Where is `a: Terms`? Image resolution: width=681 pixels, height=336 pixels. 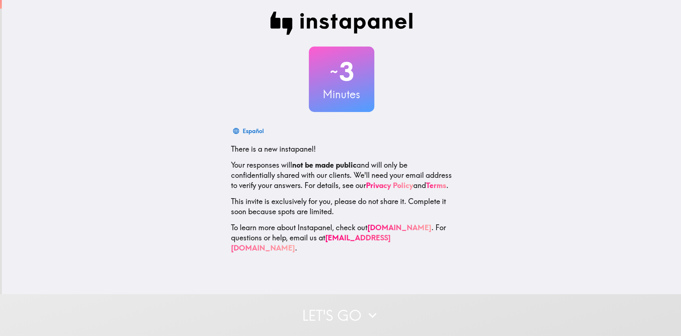 a: Terms is located at coordinates (436, 185).